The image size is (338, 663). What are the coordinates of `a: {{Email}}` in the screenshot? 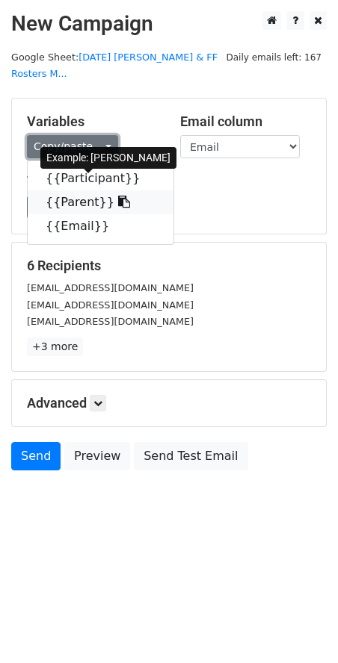 It's located at (100, 226).